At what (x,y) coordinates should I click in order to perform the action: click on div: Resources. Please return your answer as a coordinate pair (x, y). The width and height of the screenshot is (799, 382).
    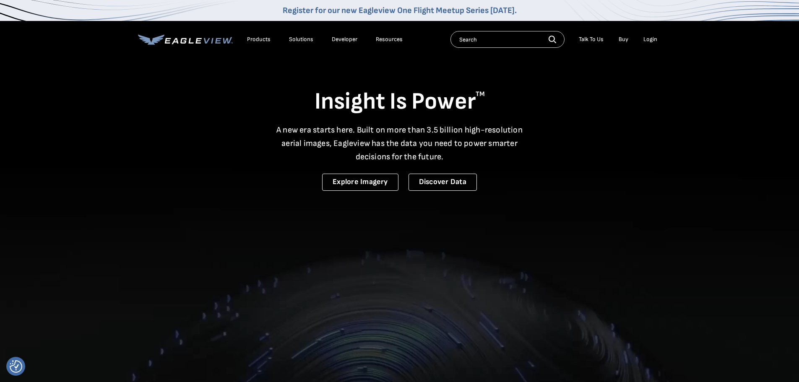
    Looking at the image, I should click on (389, 39).